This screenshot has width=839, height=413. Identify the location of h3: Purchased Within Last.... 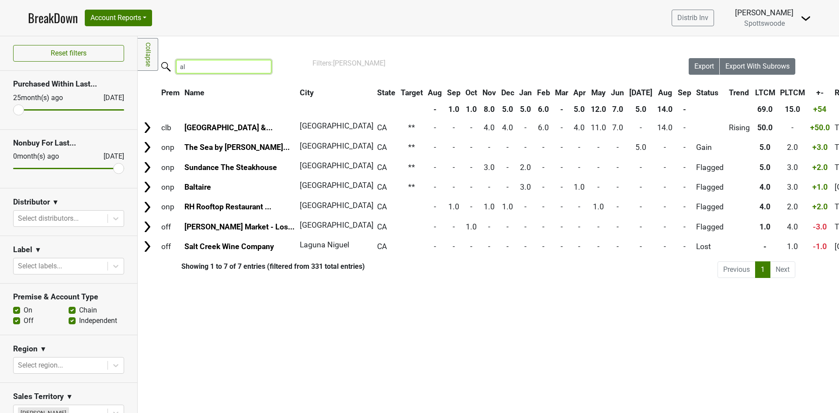
(69, 84).